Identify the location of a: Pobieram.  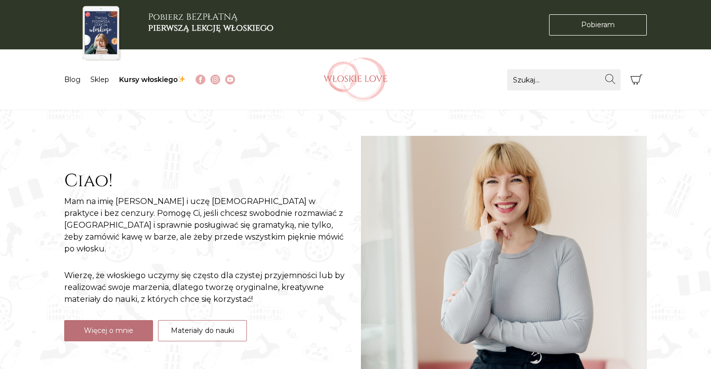
(598, 25).